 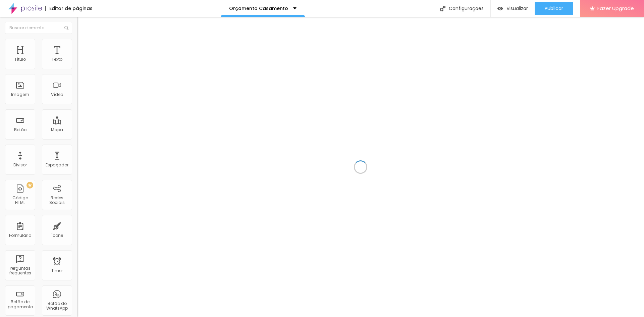 I want to click on div: Imagem, so click(x=20, y=94).